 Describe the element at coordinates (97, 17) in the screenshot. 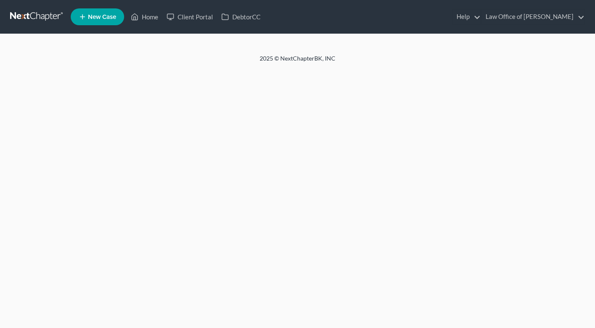

I see `new-legal-case-button: New Case` at that location.